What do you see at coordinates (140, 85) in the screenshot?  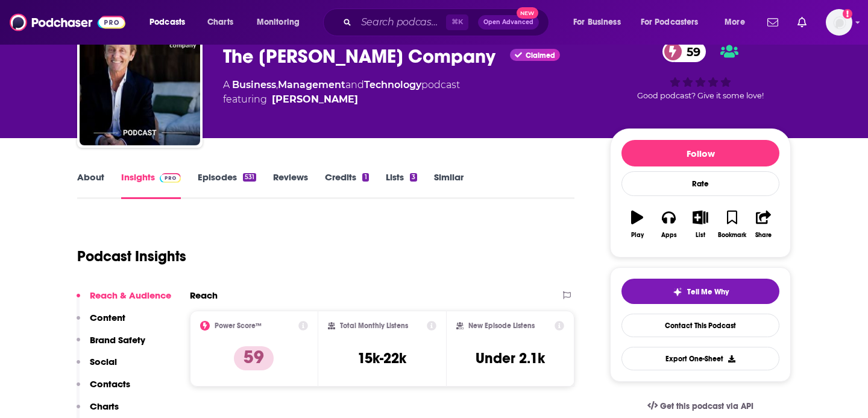 I see `a: The Josh Bersin Company` at bounding box center [140, 85].